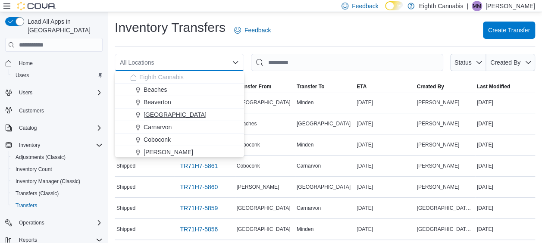  I want to click on a: Customers, so click(31, 111).